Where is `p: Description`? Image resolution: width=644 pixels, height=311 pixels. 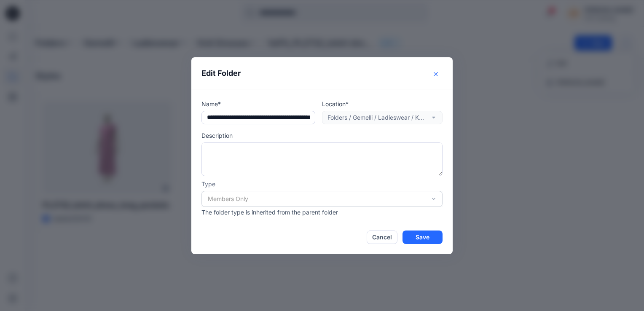
p: Description is located at coordinates (322, 135).